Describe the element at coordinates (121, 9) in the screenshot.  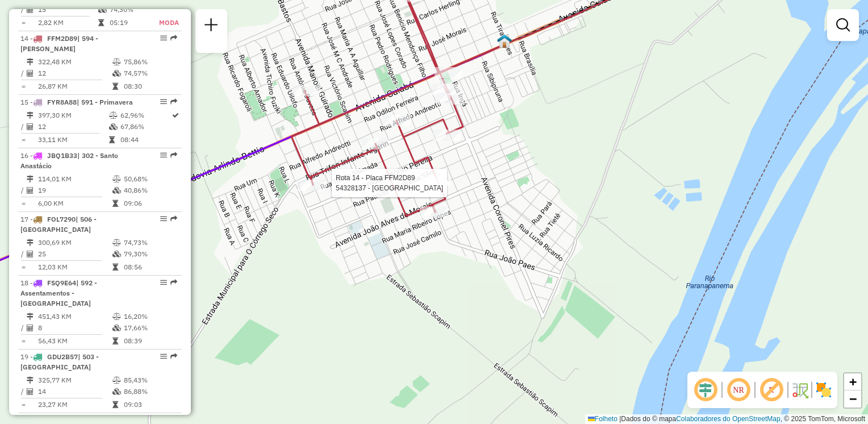
I see `font: 74,30%` at that location.